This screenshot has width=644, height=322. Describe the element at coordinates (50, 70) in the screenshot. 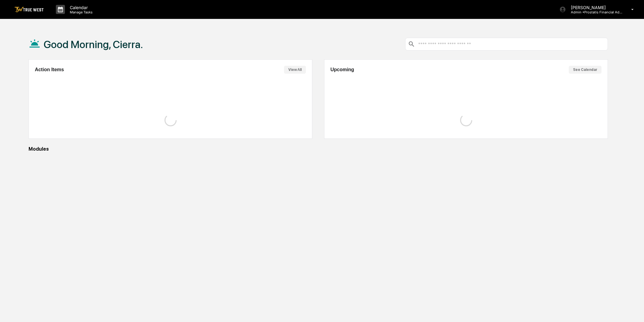

I see `h2: Action Items` at that location.